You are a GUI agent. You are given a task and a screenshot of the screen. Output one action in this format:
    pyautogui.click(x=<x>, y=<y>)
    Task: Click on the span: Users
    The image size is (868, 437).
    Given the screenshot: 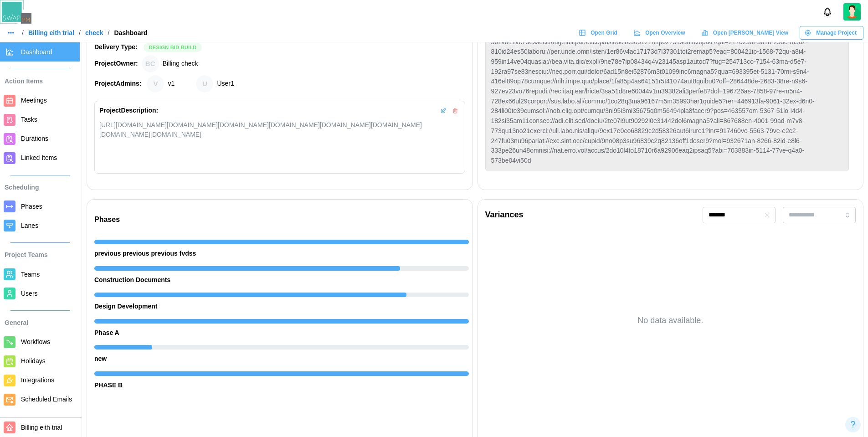 What is the action you would take?
    pyautogui.click(x=29, y=293)
    